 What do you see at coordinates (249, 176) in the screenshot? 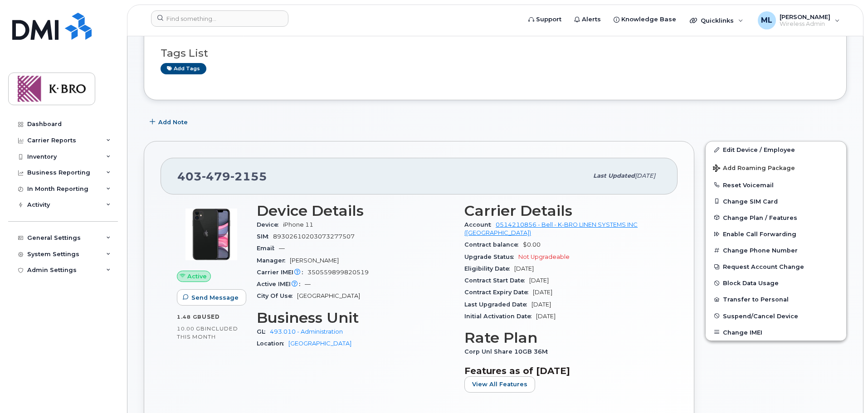
I see `span: 2155` at bounding box center [249, 176].